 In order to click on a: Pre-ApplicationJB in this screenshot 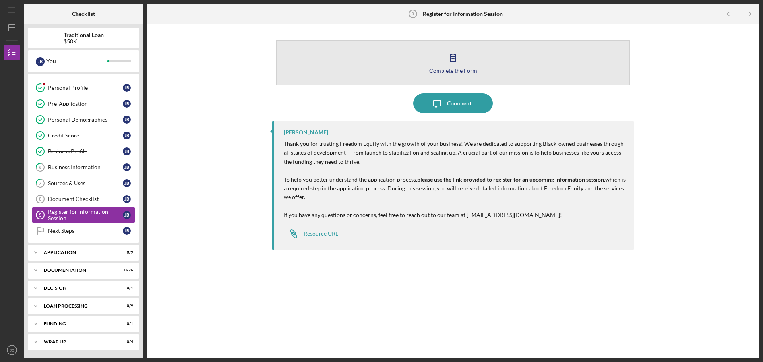, I will do `click(83, 104)`.